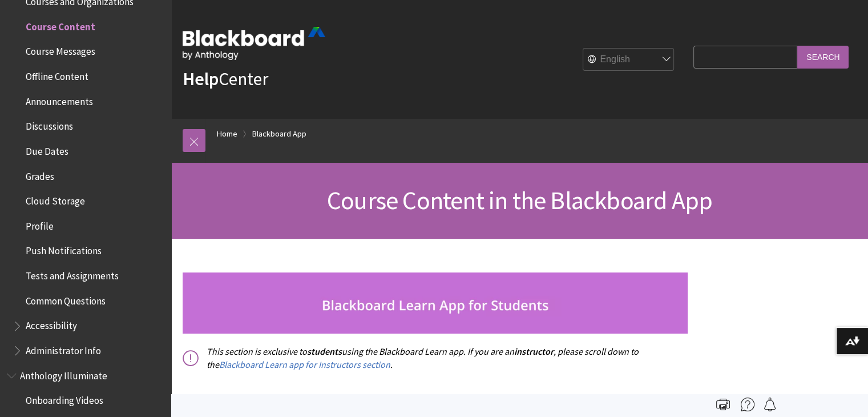  I want to click on span: instructor, so click(533, 351).